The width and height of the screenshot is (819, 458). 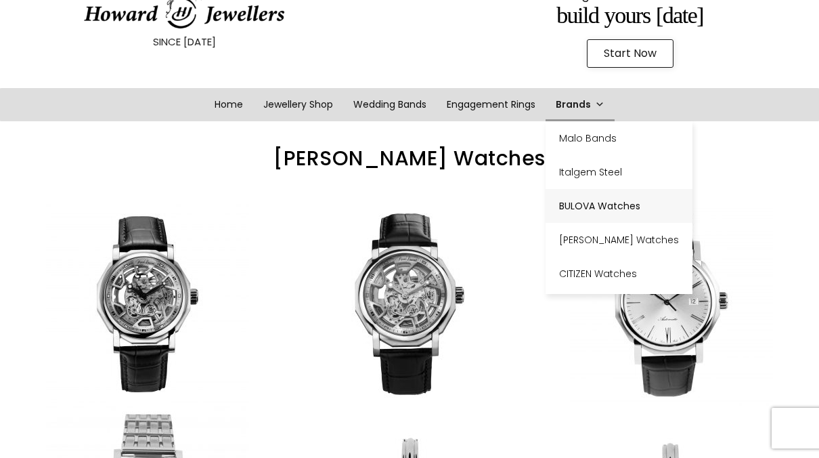 What do you see at coordinates (298, 104) in the screenshot?
I see `a: Jewellery Shop` at bounding box center [298, 104].